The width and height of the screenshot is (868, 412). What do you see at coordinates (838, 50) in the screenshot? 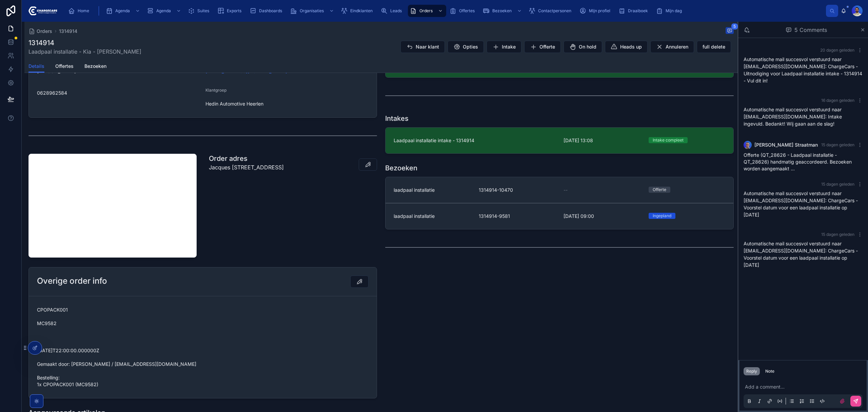
I see `span: 20 dagen geleden` at bounding box center [838, 50].